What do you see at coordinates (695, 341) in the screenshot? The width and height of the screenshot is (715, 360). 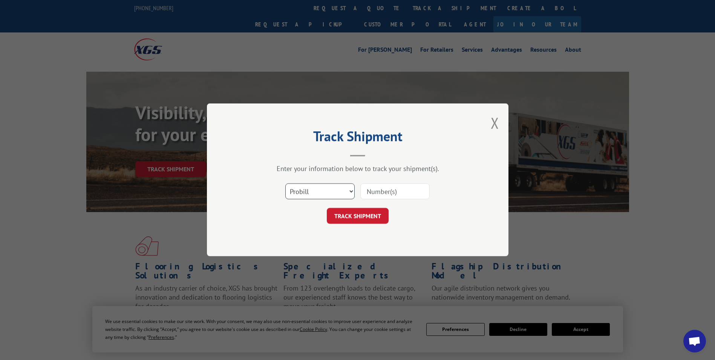 I see `a: Open chat` at bounding box center [695, 341].